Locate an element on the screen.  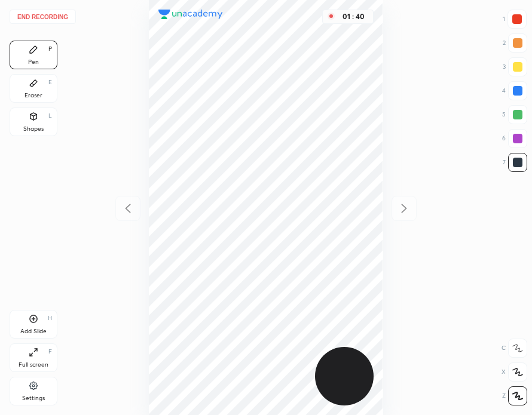
img: logo.38c385cc.svg is located at coordinates (191, 14).